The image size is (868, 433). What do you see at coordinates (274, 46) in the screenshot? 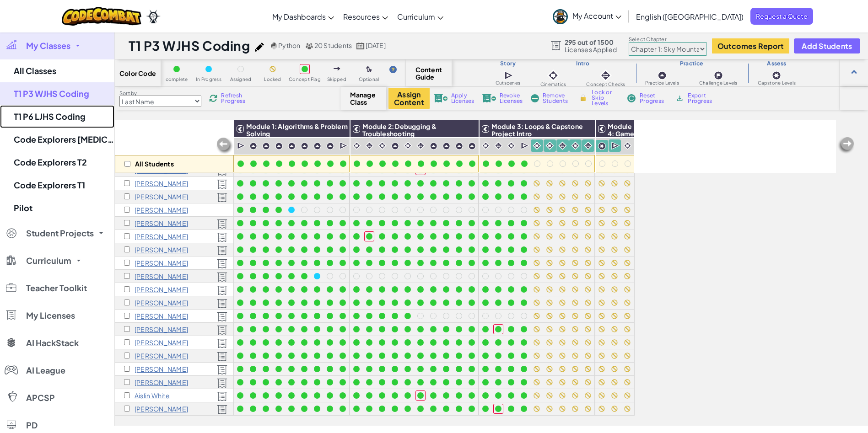
I see `img: python.png` at bounding box center [274, 46].